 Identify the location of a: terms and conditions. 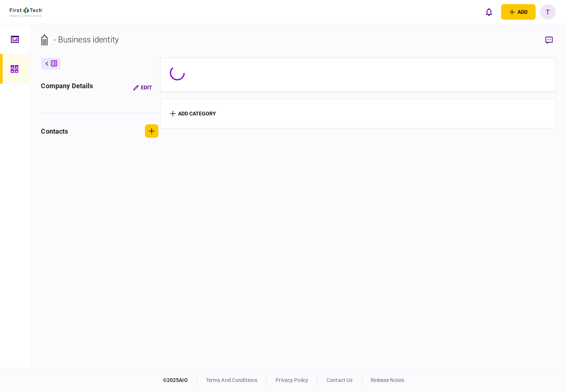
(232, 380).